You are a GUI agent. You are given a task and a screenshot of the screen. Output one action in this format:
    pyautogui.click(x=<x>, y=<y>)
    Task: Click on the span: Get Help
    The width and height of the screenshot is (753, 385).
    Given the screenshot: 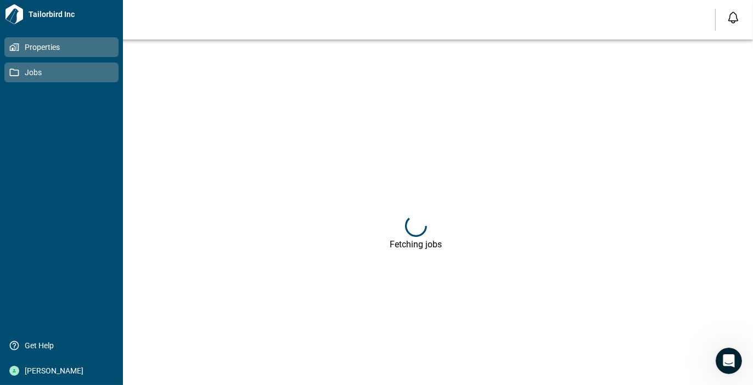 What is the action you would take?
    pyautogui.click(x=64, y=346)
    